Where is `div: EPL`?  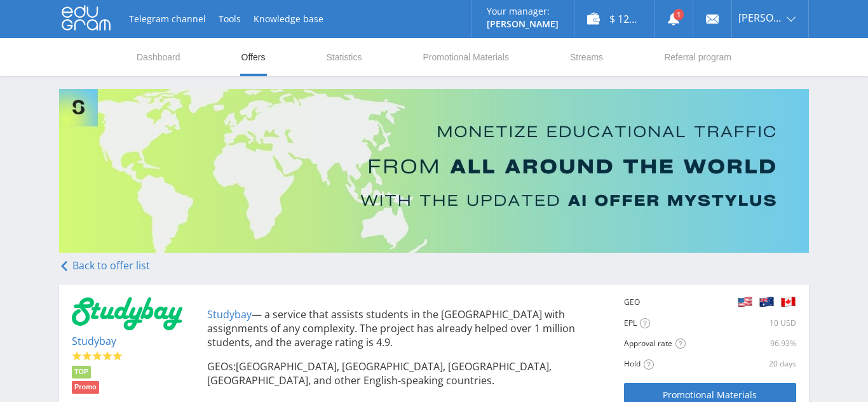
div: EPL is located at coordinates (645, 323).